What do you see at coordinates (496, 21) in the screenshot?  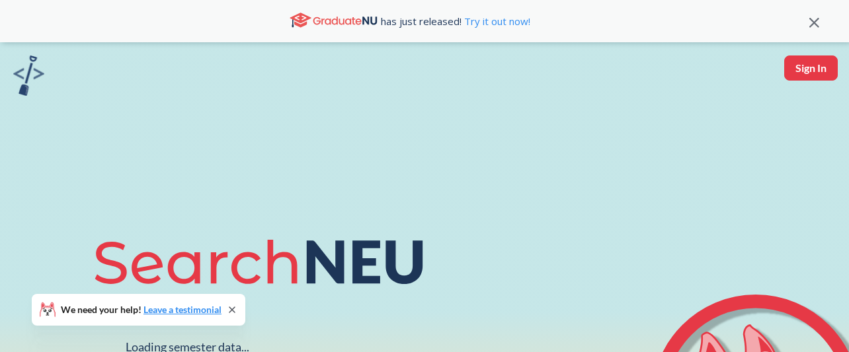 I see `a: Try it out now!` at bounding box center [496, 21].